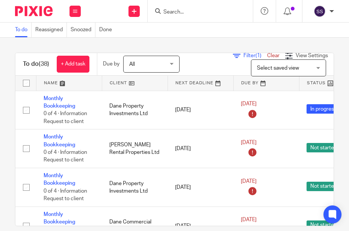 This screenshot has height=231, width=349. Describe the element at coordinates (259, 56) in the screenshot. I see `span: (1)` at that location.